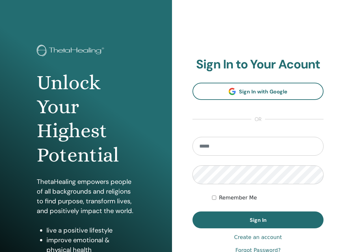  What do you see at coordinates (86, 197) in the screenshot?
I see `p: ThetaHealing empowers people of all backgrounds and religions to find purpose, transform lives, a...` at bounding box center [86, 197].